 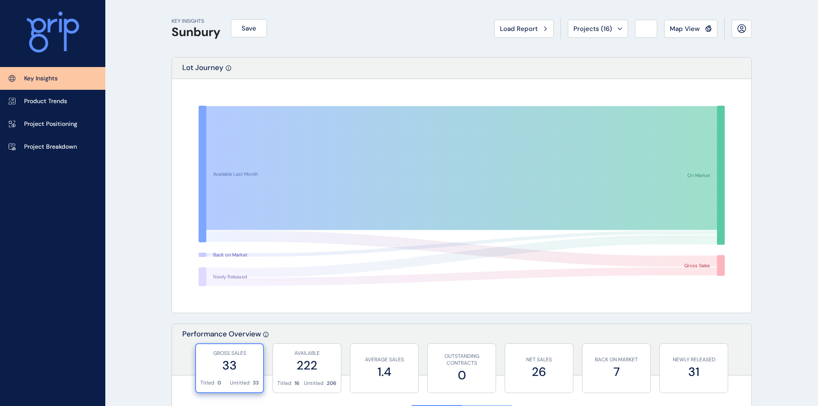 What do you see at coordinates (46, 101) in the screenshot?
I see `p: Product Trends` at bounding box center [46, 101].